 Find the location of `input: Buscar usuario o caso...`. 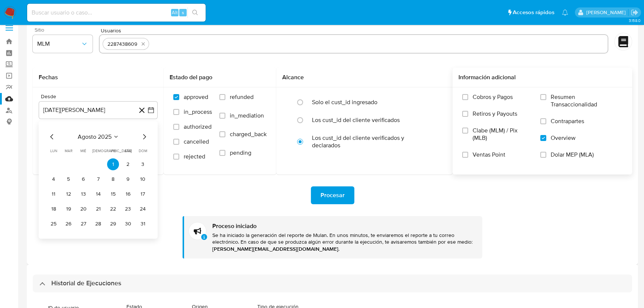

input: Buscar usuario o caso... is located at coordinates (116, 13).